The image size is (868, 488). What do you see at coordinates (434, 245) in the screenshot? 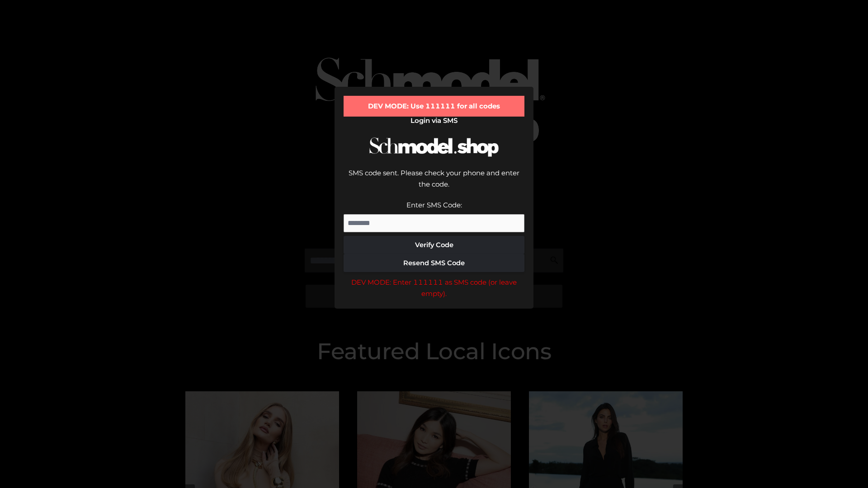
I see `button: Verify Code` at bounding box center [434, 245].